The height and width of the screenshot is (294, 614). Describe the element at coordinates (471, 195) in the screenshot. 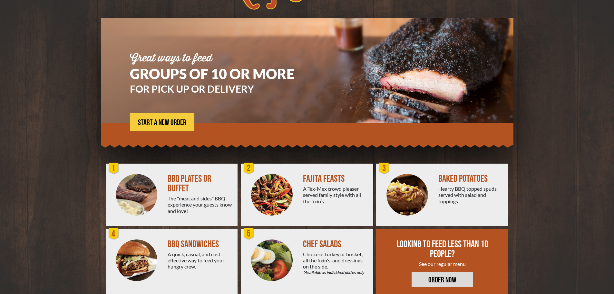

I see `div: Hearty BBQ topped spuds served with salad and toppings.` at that location.